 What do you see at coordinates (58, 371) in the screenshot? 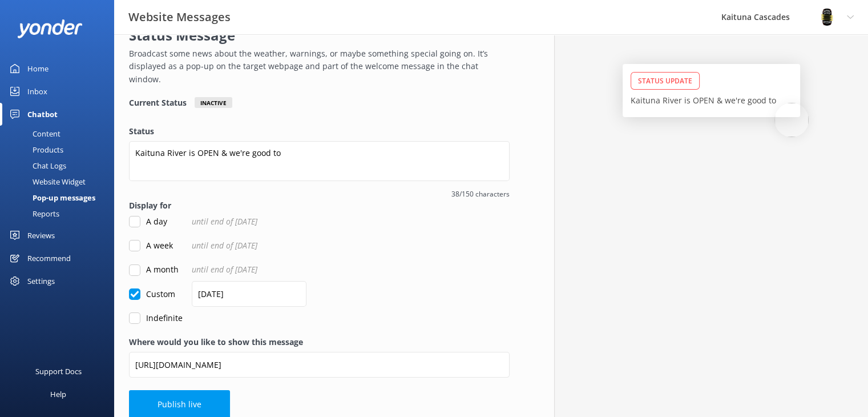
I see `div: Support Docs` at bounding box center [58, 371].